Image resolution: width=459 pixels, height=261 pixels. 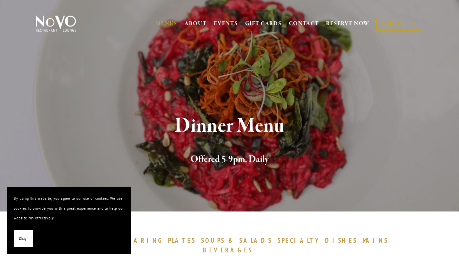 I want to click on span: Okay!, so click(x=23, y=239).